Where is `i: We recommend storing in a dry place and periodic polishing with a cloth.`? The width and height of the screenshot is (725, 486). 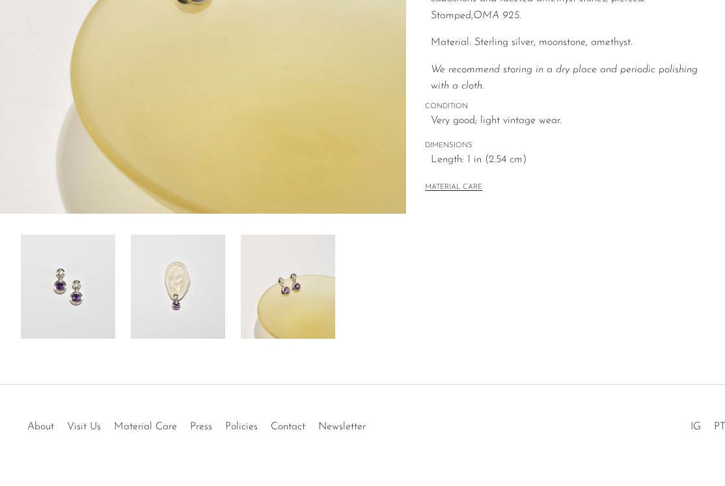 i: We recommend storing in a dry place and periodic polishing with a cloth. is located at coordinates (564, 78).